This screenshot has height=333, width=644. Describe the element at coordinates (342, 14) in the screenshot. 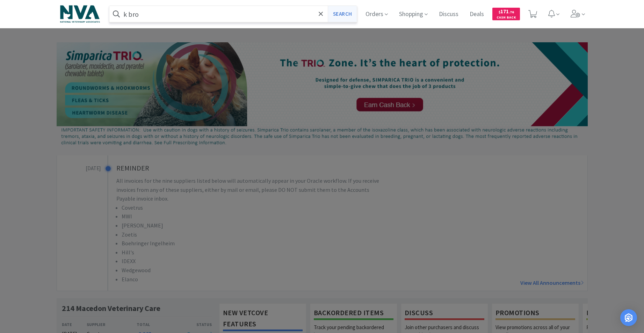

I see `button: Search` at that location.